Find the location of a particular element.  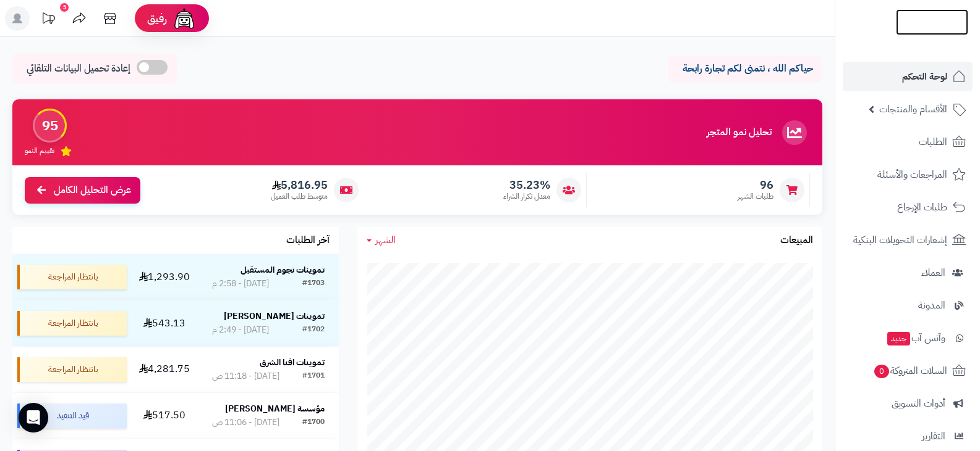

span: السلات المتروكة is located at coordinates (910, 371).